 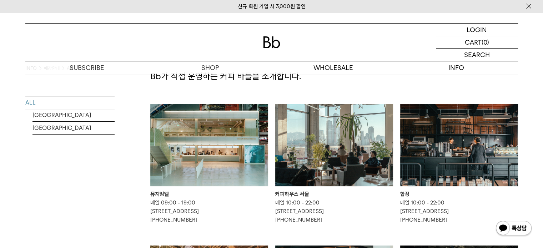 I want to click on a: SHOP, so click(x=210, y=67).